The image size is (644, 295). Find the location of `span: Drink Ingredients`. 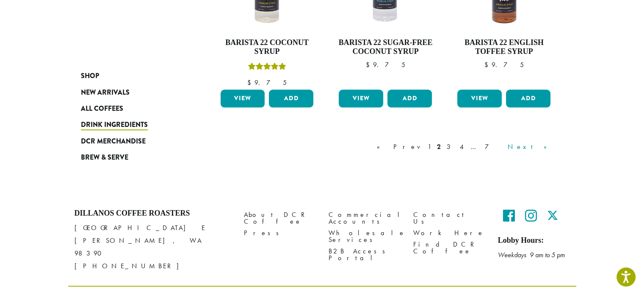

span: Drink Ingredients is located at coordinates (114, 125).